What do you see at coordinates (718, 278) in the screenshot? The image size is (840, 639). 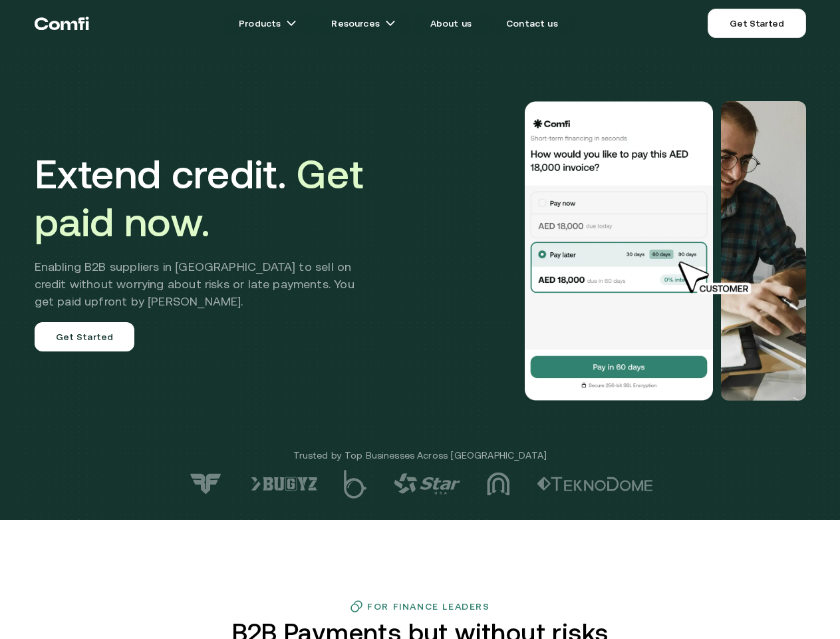 I see `img: cursor` at bounding box center [718, 278].